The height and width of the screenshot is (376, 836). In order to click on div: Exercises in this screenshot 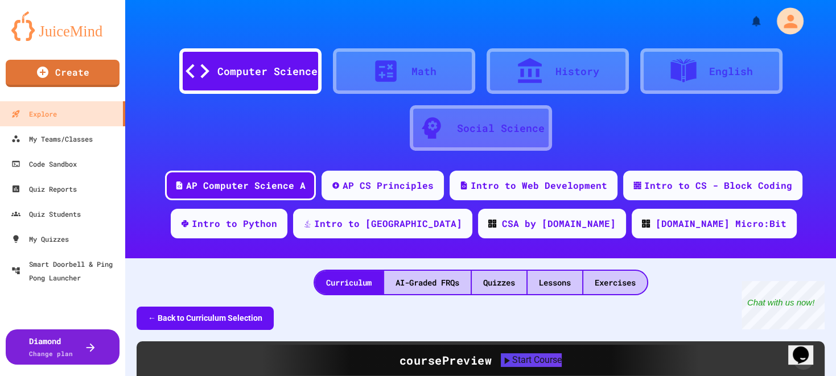, I will do `click(615, 282)`.